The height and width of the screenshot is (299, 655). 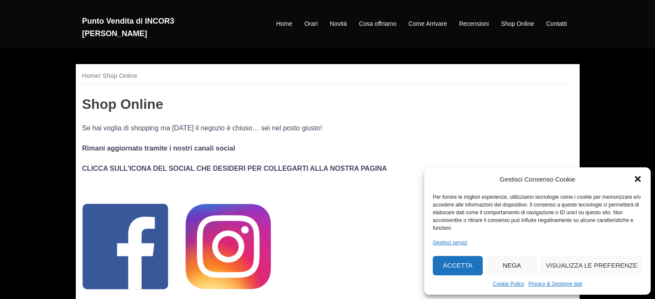 What do you see at coordinates (458, 266) in the screenshot?
I see `button: Accetta` at bounding box center [458, 266].